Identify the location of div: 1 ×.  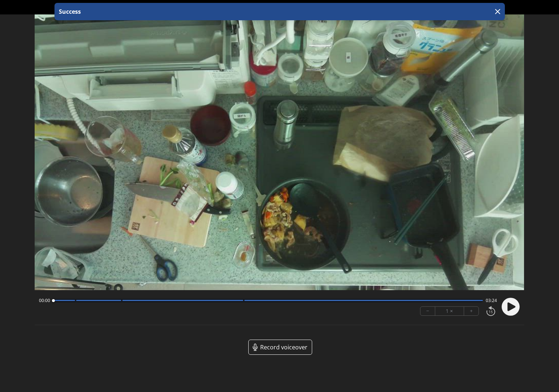
(450, 311).